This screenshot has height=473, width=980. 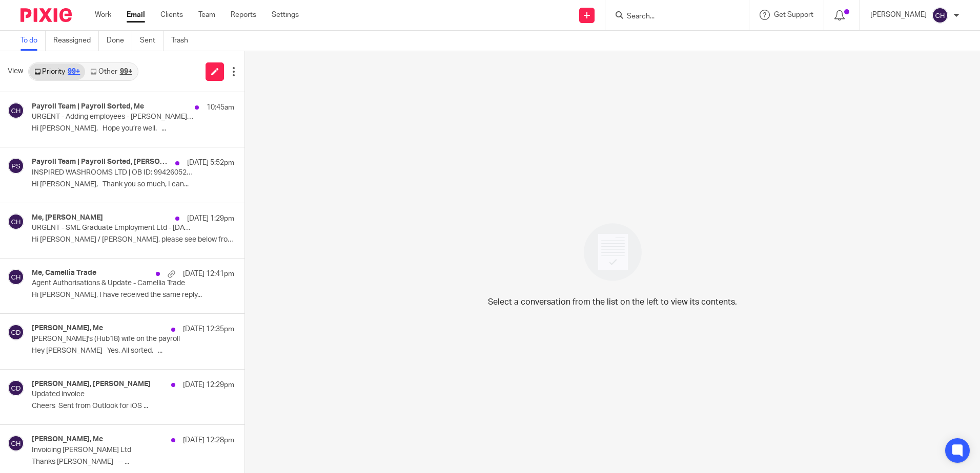 I want to click on a: Team, so click(x=207, y=15).